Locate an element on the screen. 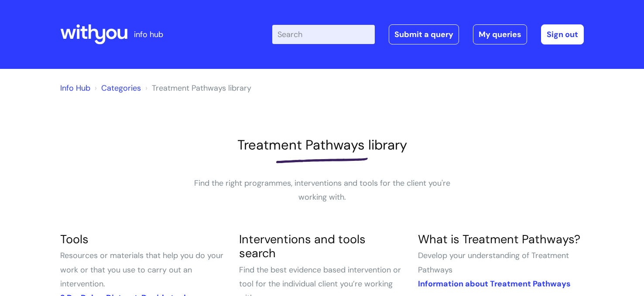 The height and width of the screenshot is (296, 644). a: Info Hub is located at coordinates (75, 88).